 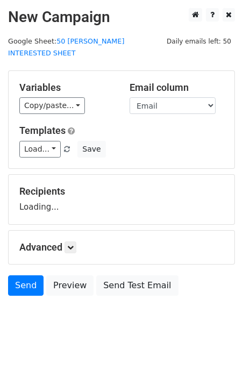 I want to click on a: Send Test Email, so click(x=137, y=285).